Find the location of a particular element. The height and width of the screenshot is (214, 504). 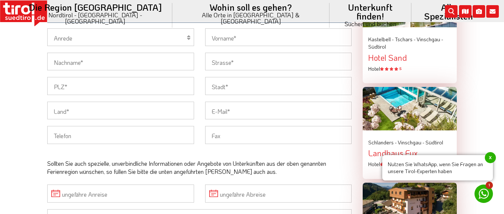

i: Fotogalerie is located at coordinates (479, 11).